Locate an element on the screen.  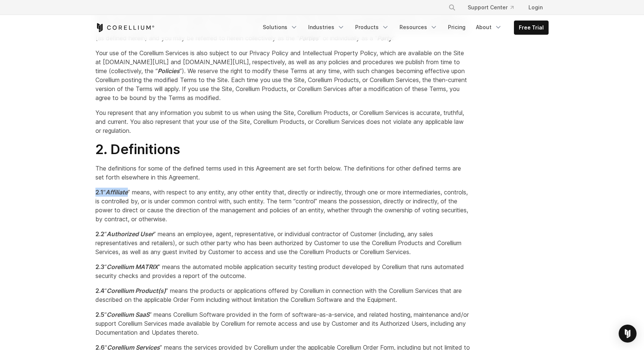
span: “ ” means the products or applications offered by Corellium in connection with the Corellium Serv... is located at coordinates (278, 295).